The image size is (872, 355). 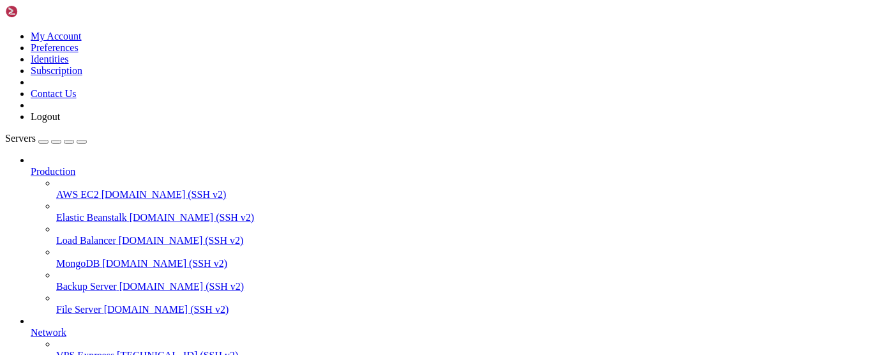 What do you see at coordinates (56, 70) in the screenshot?
I see `a: Subscription` at bounding box center [56, 70].